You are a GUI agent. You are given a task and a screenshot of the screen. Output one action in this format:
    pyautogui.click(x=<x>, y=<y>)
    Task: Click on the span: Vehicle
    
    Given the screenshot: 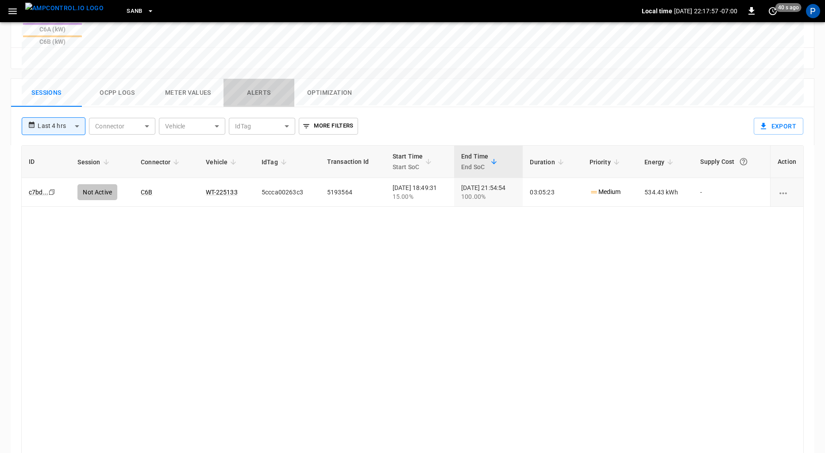 What is the action you would take?
    pyautogui.click(x=222, y=162)
    